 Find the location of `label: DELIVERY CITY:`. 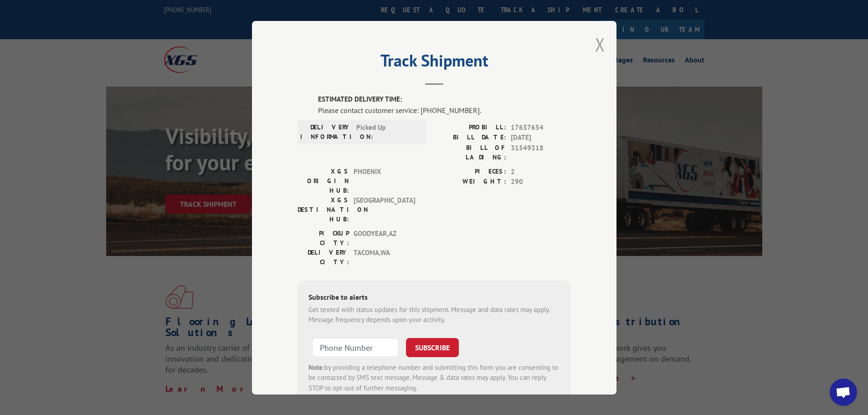

label: DELIVERY CITY: is located at coordinates (323, 257).